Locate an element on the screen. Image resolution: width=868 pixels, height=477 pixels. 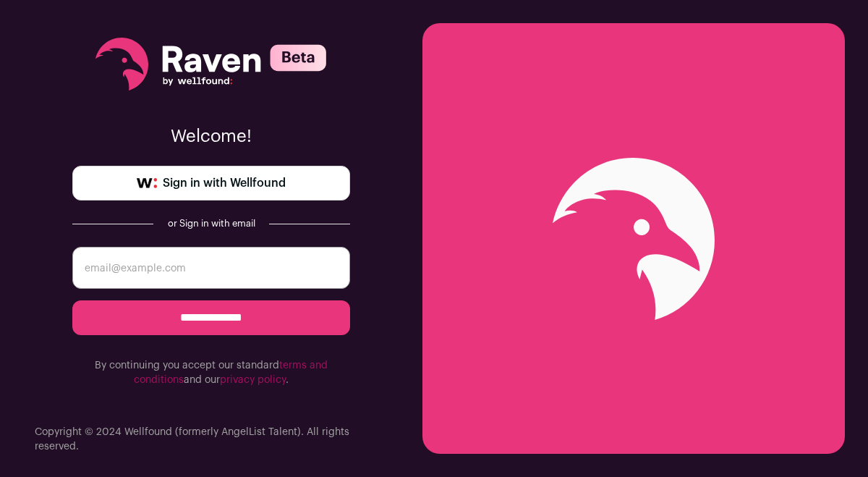
a: privacy policy is located at coordinates (253, 380).